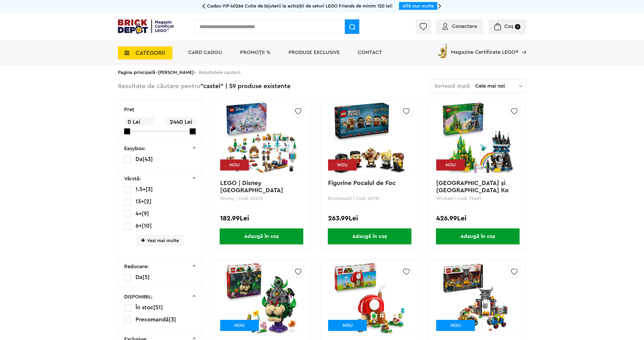  Describe the element at coordinates (160, 241) in the screenshot. I see `span: Vezi mai multe` at that location.